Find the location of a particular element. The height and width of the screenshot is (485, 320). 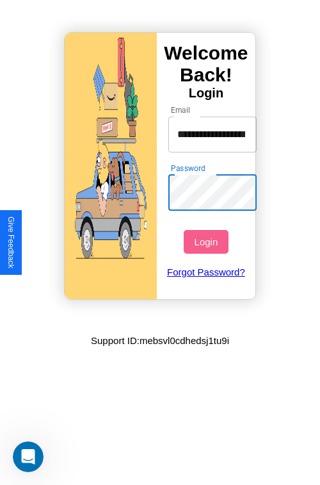

label: Password is located at coordinates (188, 168).